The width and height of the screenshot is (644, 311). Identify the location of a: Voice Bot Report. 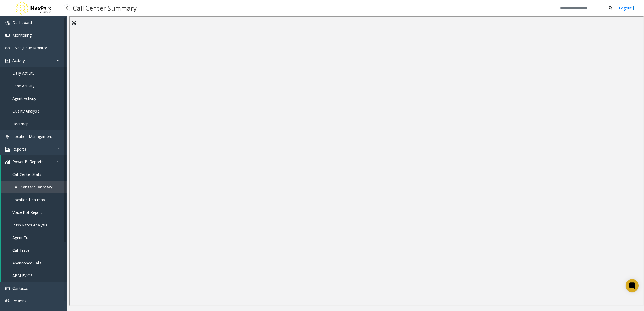
(34, 212).